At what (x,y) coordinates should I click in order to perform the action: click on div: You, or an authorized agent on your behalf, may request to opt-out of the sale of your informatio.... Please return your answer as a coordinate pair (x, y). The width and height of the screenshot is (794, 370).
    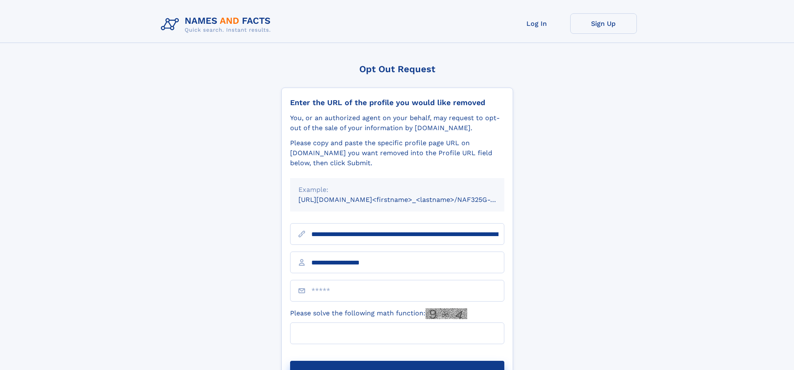
    Looking at the image, I should click on (397, 123).